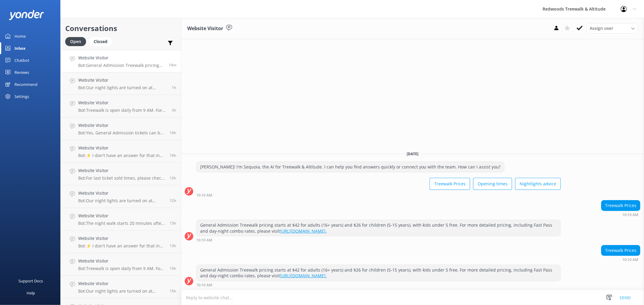  Describe the element at coordinates (612, 28) in the screenshot. I see `div: Assign User` at that location.